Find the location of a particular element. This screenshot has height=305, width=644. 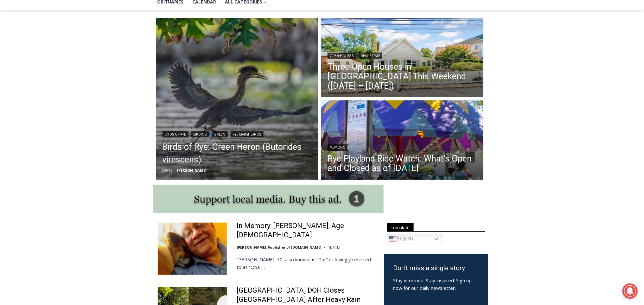

a: Read More Birds of Rye: Green Heron (Butorides virescens) is located at coordinates (237, 99).